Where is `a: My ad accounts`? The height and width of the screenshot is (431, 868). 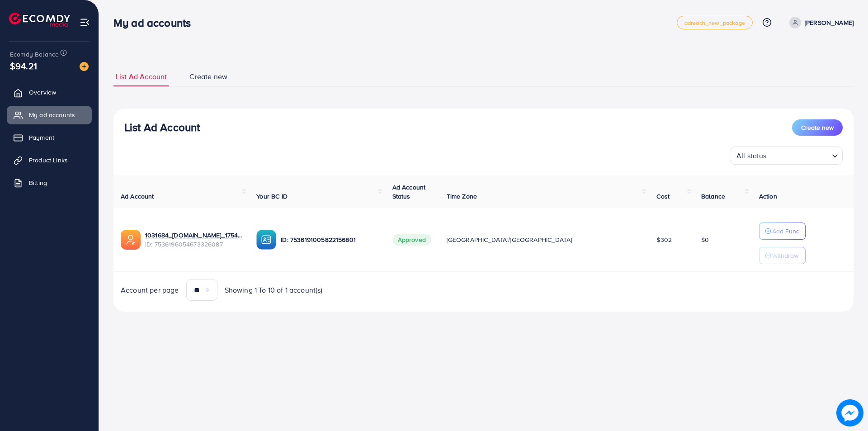
a: My ad accounts is located at coordinates (49, 115).